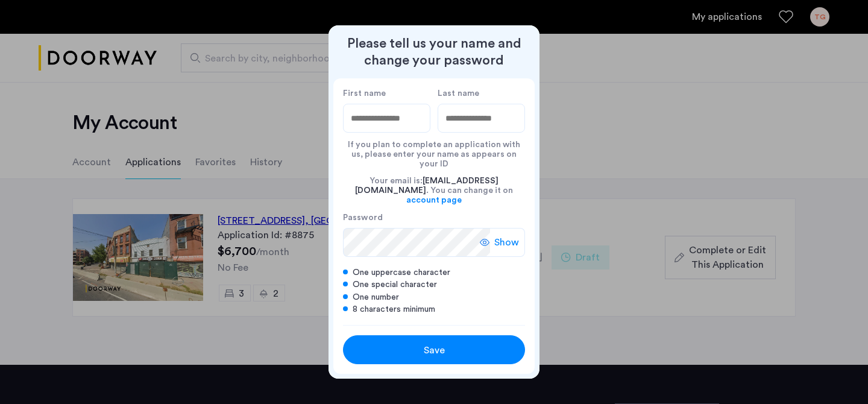  Describe the element at coordinates (506, 242) in the screenshot. I see `span: Show` at that location.